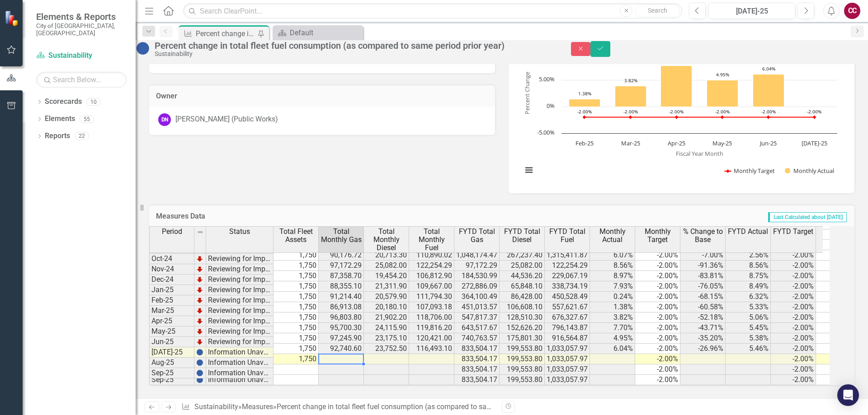 Image resolution: width=868 pixels, height=415 pixels. Describe the element at coordinates (386, 255) in the screenshot. I see `td: 20,713.30` at that location.